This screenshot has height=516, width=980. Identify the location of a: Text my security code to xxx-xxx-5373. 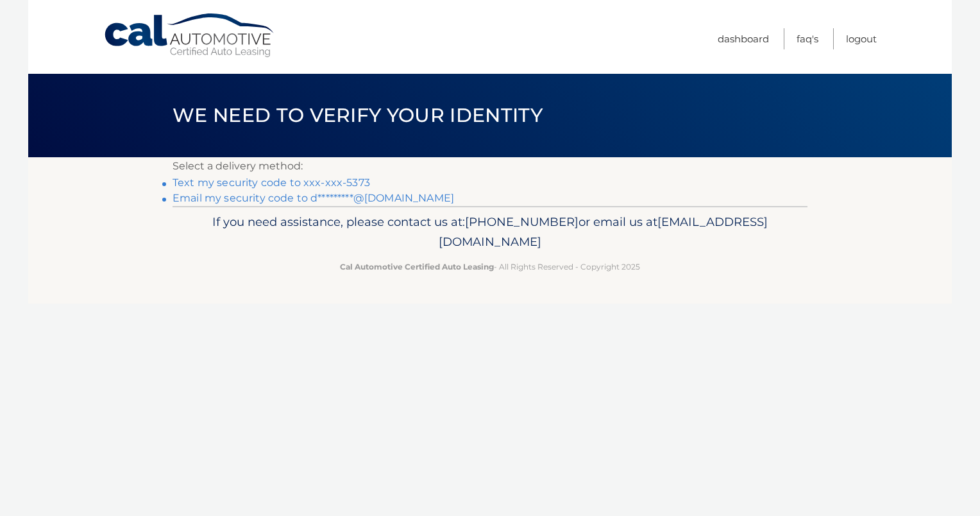
(272, 182).